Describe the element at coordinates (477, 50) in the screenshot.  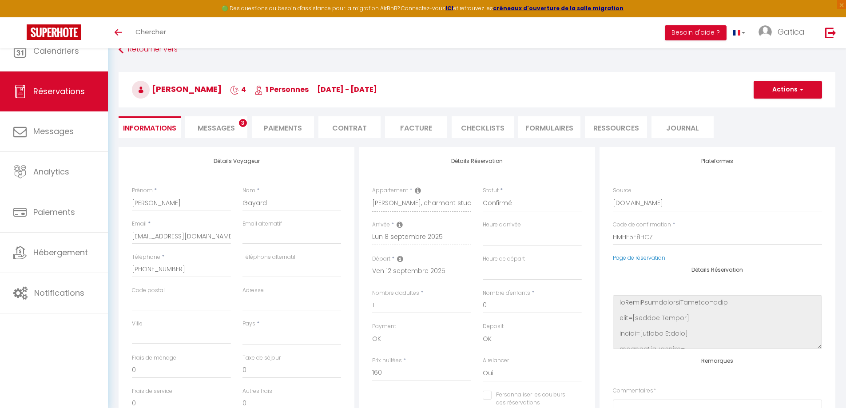
I see `a: Retourner vers` at that location.